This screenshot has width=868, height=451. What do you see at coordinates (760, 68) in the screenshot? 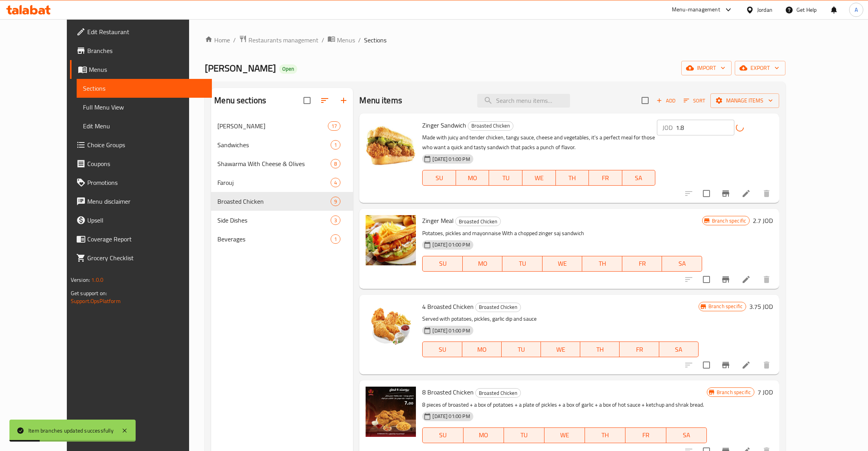
I see `button: export` at bounding box center [760, 68].